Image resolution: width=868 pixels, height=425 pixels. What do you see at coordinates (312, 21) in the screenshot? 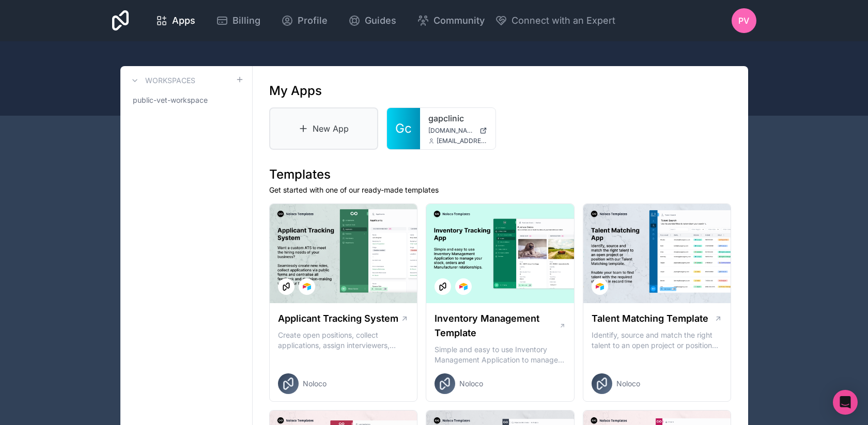
I see `span: Profile` at bounding box center [312, 21].